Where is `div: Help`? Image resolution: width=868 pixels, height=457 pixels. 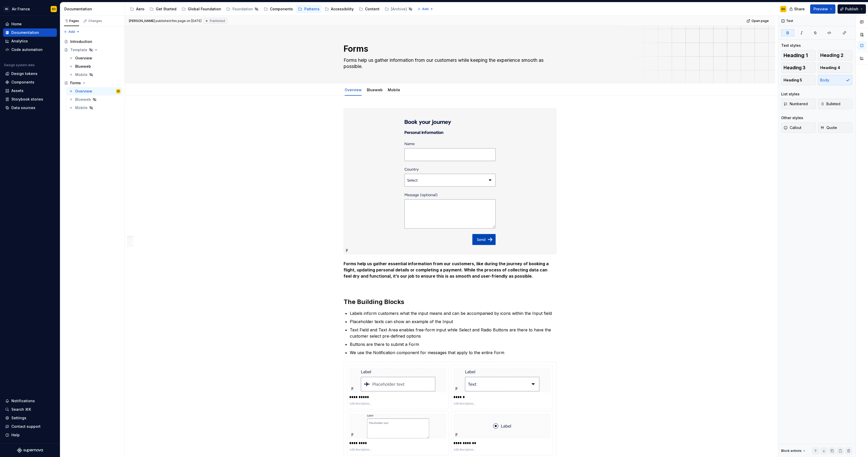 div: Help is located at coordinates (16, 435).